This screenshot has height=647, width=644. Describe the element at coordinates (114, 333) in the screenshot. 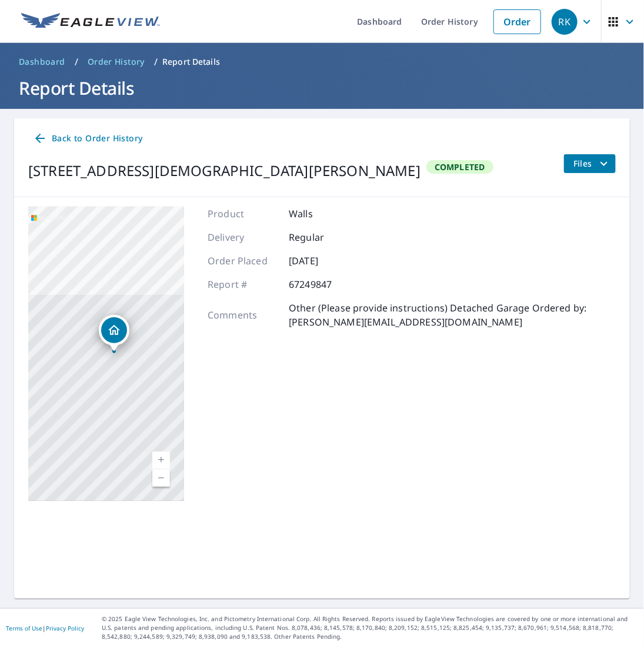

I see `div: Dropped pin, building 1, Residential property, 7485 Saint Peters Church Rd Ne Louisville, OH 44641` at that location.